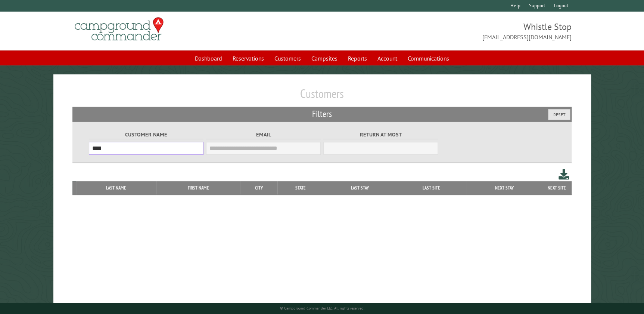  Describe the element at coordinates (198, 188) in the screenshot. I see `th: First Name` at that location.